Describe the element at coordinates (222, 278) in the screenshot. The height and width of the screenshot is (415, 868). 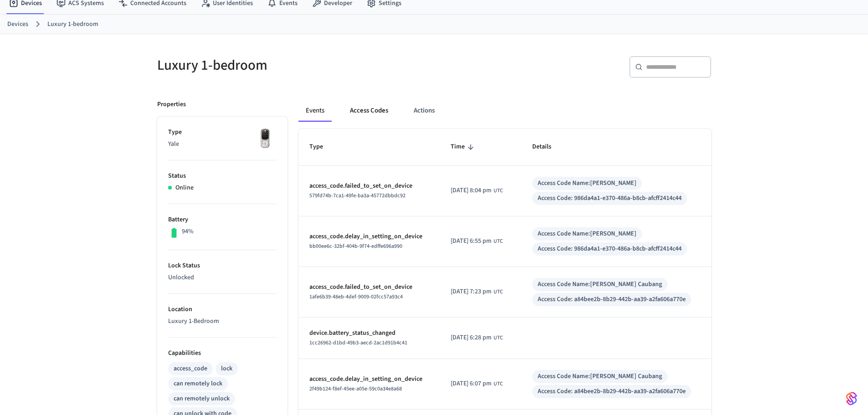
I see `p: Unlocked` at that location.